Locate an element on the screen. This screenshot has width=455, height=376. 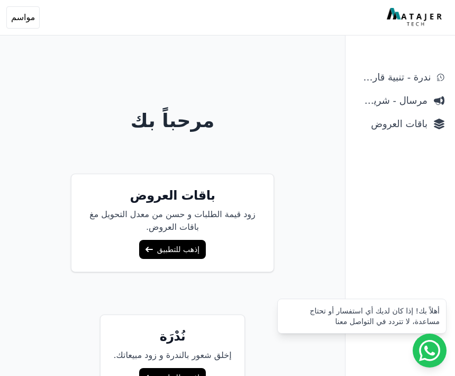
span: ندرة - تنبية قارب علي النفاذ is located at coordinates (393, 77).